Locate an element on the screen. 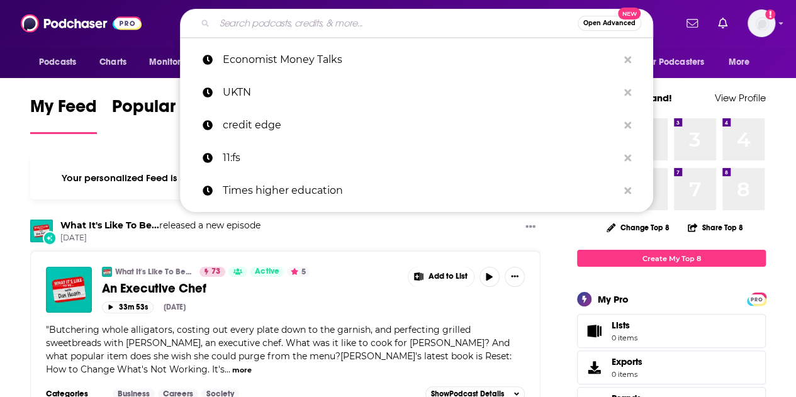 The width and height of the screenshot is (796, 397). a: Times higher education is located at coordinates (417, 191).